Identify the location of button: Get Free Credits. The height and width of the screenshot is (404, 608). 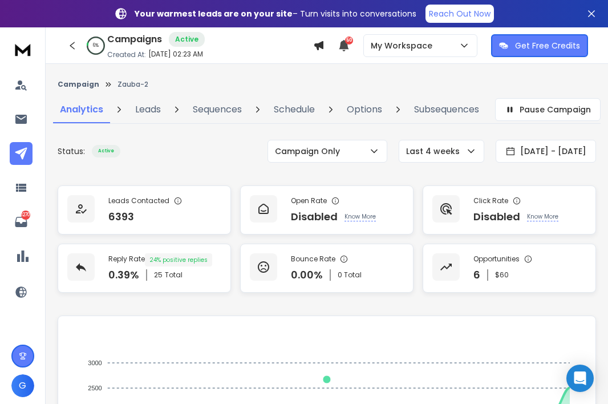
(540, 46).